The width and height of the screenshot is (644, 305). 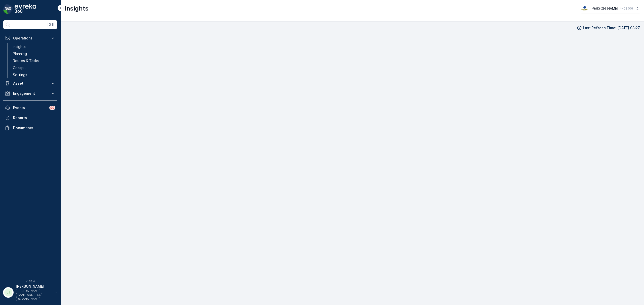 I want to click on p: ⌘B, so click(x=52, y=25).